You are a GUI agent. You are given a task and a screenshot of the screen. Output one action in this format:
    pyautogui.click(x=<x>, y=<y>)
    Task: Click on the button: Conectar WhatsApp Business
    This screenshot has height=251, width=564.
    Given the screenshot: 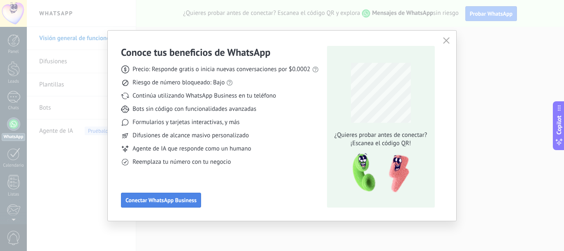 What is the action you would take?
    pyautogui.click(x=161, y=200)
    